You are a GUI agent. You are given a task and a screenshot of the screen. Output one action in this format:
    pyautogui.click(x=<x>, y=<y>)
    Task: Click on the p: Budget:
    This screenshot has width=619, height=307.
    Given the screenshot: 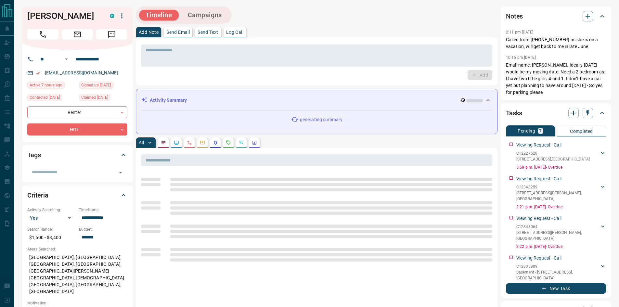 What is the action you would take?
    pyautogui.click(x=103, y=229)
    